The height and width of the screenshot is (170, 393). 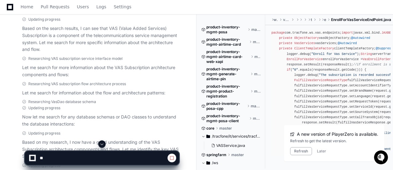 I want to click on span: ObjectFactory, so click(x=307, y=38).